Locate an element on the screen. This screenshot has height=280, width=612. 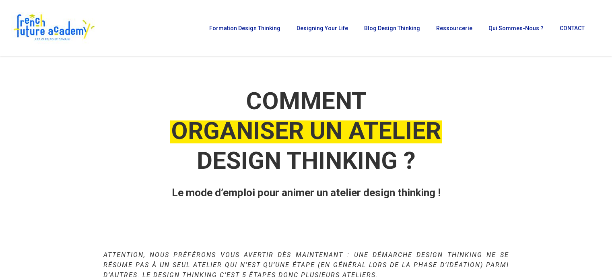
a: Blog Design Thinking is located at coordinates (392, 28).